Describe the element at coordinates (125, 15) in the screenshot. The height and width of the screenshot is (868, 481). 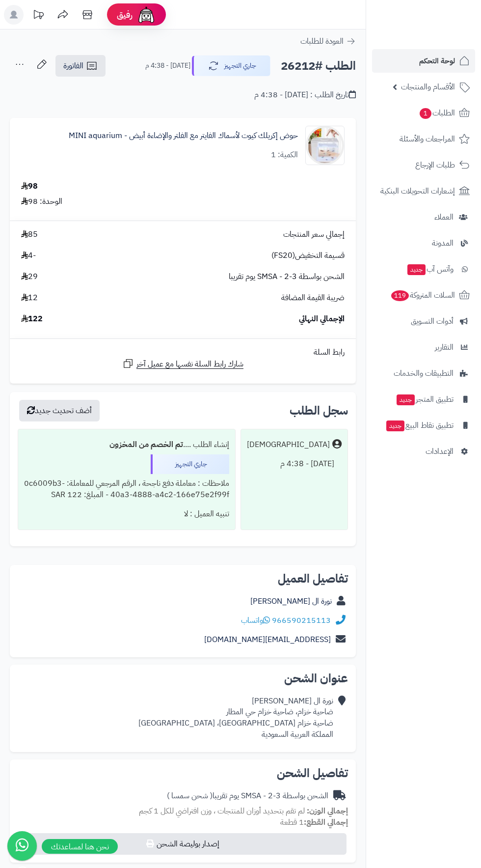
I see `span: رفيق` at that location.